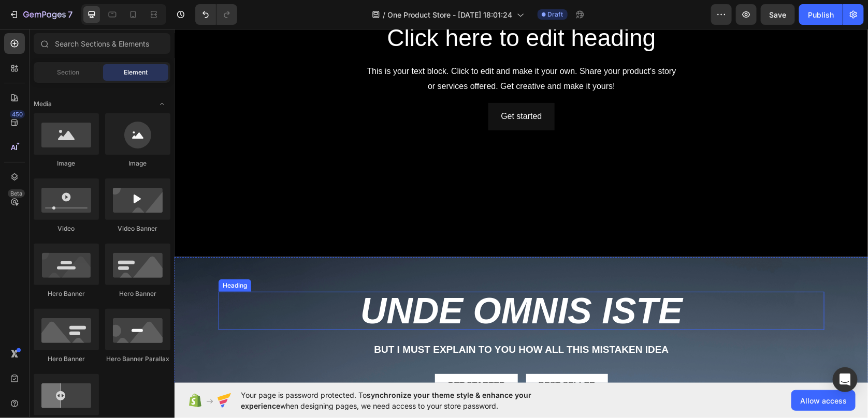 Image resolution: width=868 pixels, height=418 pixels. I want to click on span: Your page is password protected. To when designing pages, we need access to your store password., so click(406, 401).